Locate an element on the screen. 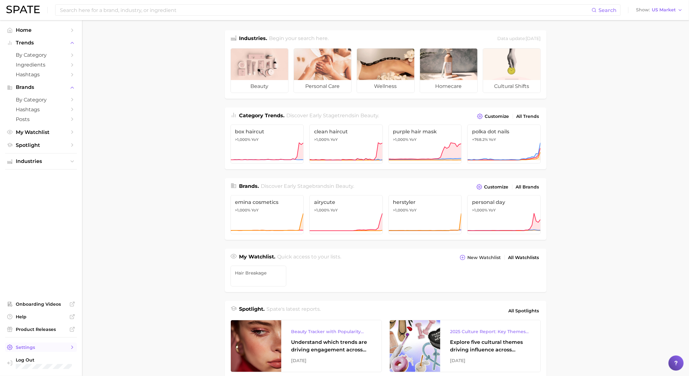 This screenshot has height=376, width=689. span: New Watchlist is located at coordinates (484, 258).